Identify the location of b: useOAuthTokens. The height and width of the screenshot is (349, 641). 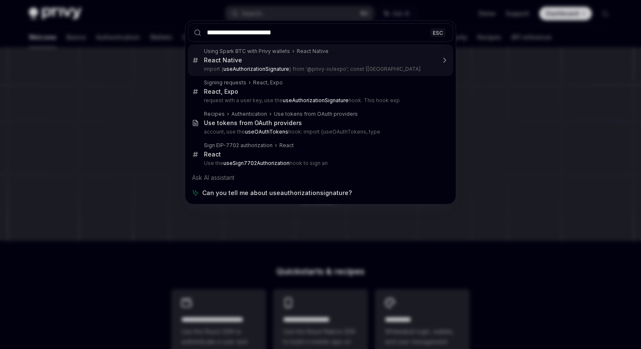
(267, 131).